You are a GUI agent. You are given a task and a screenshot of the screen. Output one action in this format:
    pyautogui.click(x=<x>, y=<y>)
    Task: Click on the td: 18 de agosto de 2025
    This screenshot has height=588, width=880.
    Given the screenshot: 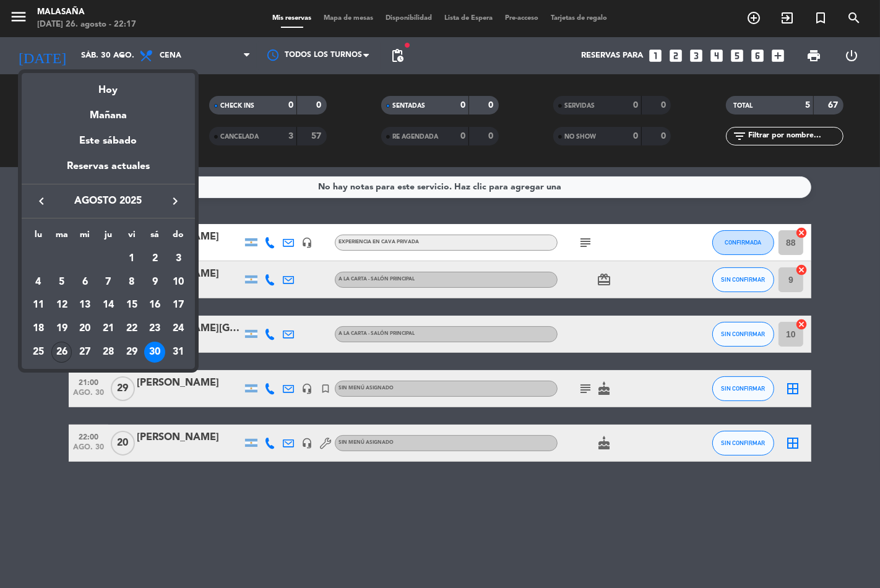 What is the action you would take?
    pyautogui.click(x=39, y=329)
    